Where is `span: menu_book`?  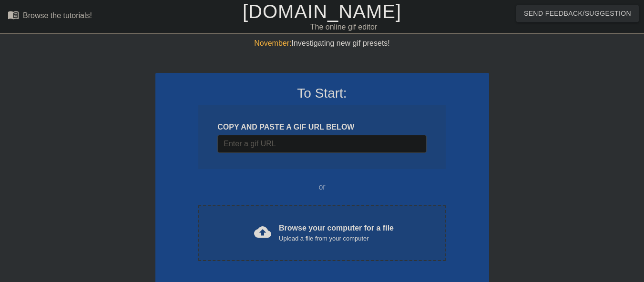
span: menu_book is located at coordinates (13, 15).